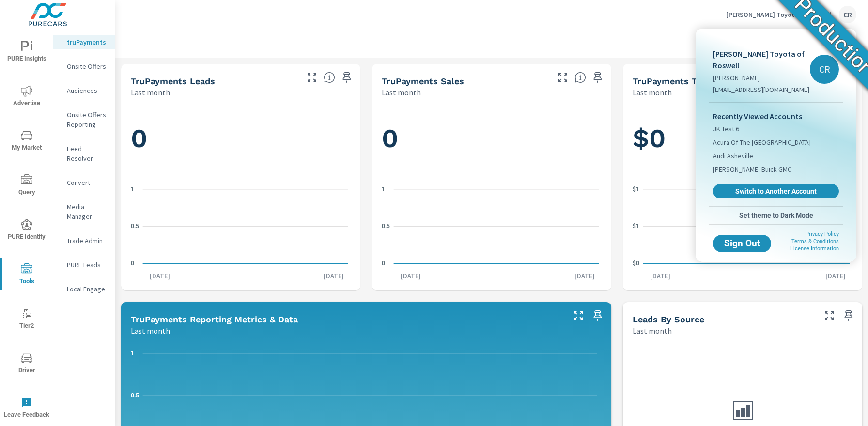  I want to click on a: License Information, so click(815, 248).